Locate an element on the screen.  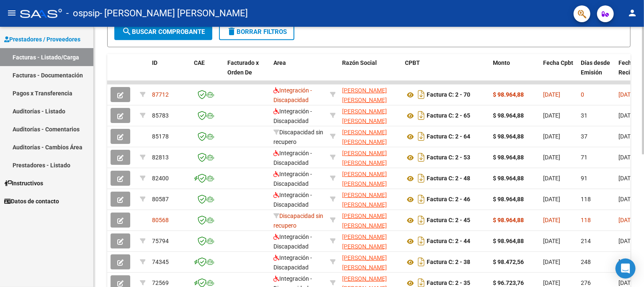
span: Razón Social is located at coordinates (359, 63).